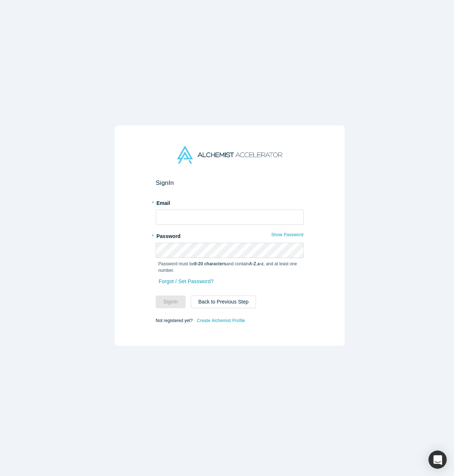 This screenshot has width=454, height=476. I want to click on strong: a-z, so click(260, 264).